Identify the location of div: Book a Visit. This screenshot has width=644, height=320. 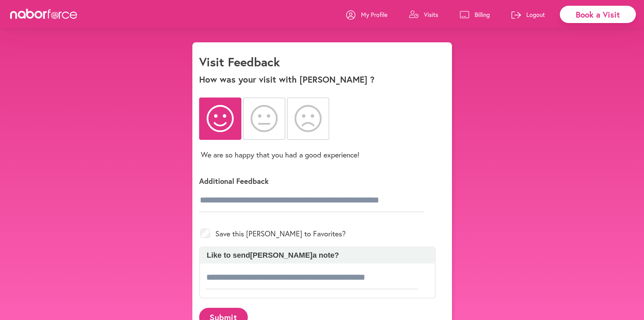
(597, 14).